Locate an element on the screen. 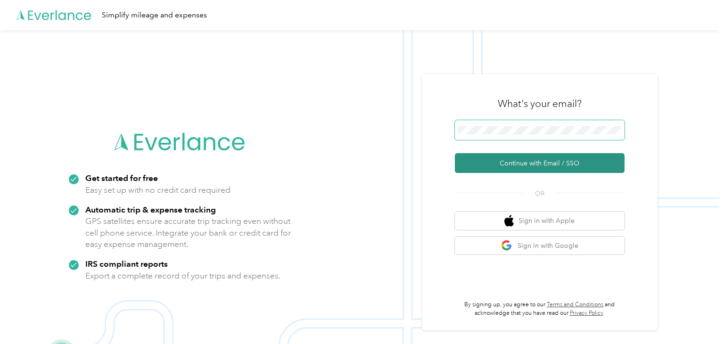 The width and height of the screenshot is (724, 344). button: google logoSign in with Google is located at coordinates (540, 246).